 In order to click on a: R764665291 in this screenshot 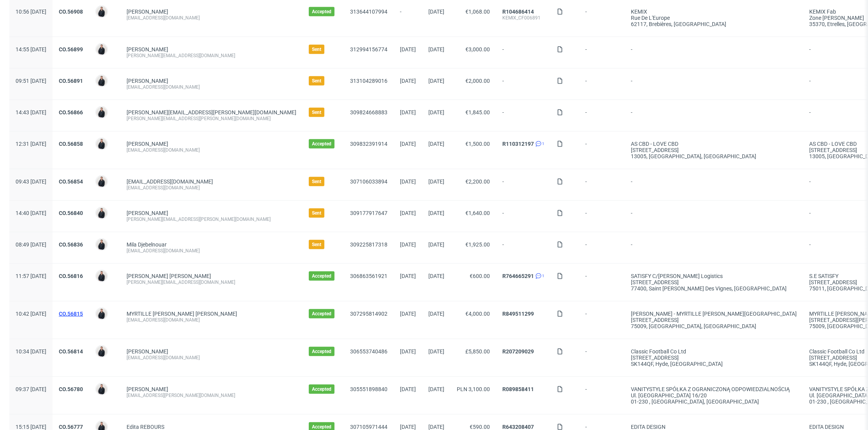, I will do `click(518, 276)`.